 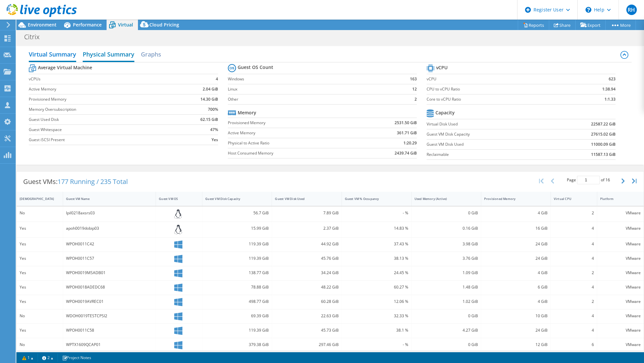 I want to click on label: Virtual Disk Used, so click(x=488, y=124).